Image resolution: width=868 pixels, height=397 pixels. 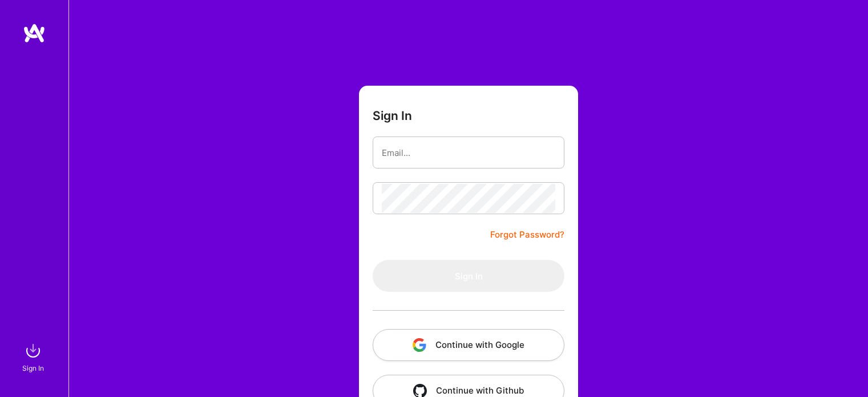 I want to click on img: icon, so click(x=419, y=345).